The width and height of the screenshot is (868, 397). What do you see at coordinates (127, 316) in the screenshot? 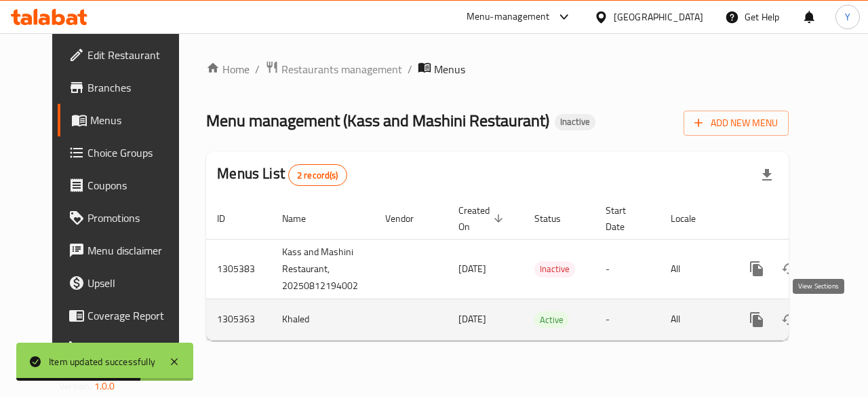
I see `a: Coverage Report` at bounding box center [127, 316].